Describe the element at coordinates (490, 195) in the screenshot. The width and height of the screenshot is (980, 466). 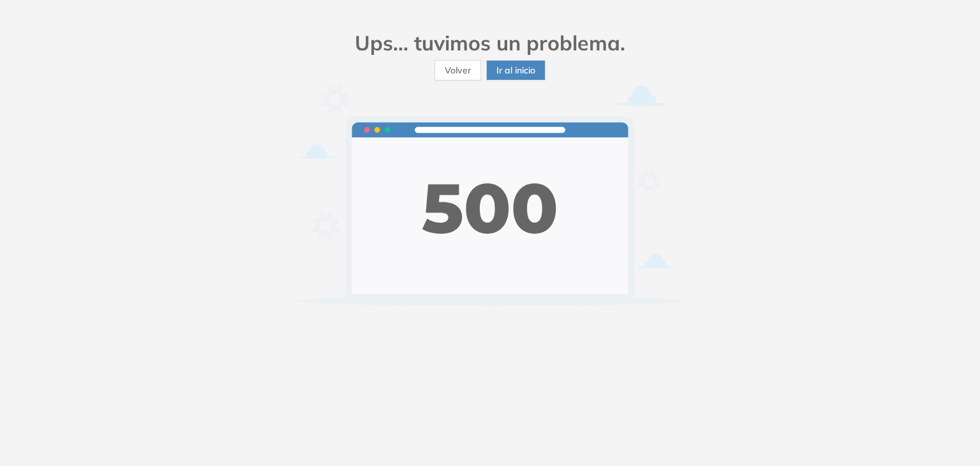
I see `img: error` at that location.